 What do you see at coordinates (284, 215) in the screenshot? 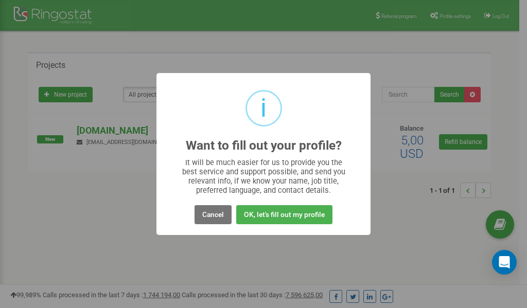
I see `button: OK, let's fill out my profile` at bounding box center [284, 215].